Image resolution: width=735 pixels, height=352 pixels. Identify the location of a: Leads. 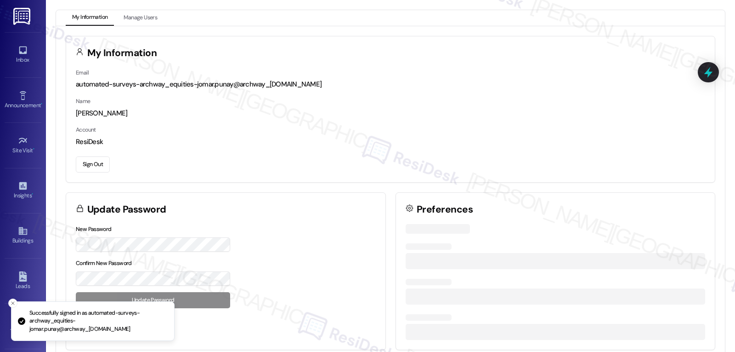
(23, 281).